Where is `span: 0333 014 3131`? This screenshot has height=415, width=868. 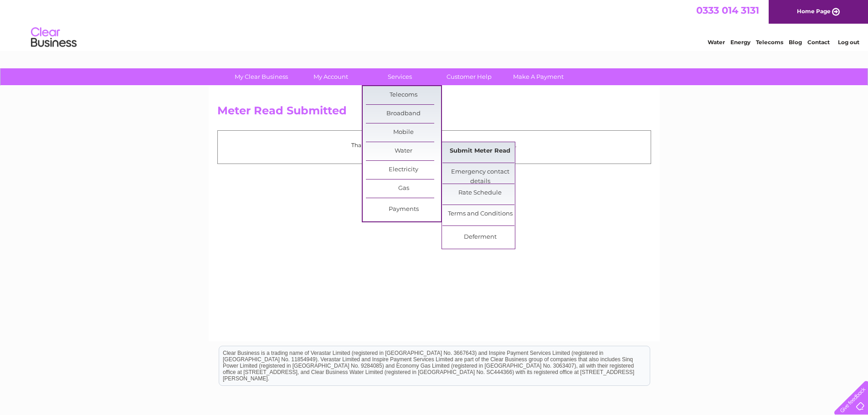 span: 0333 014 3131 is located at coordinates (728, 10).